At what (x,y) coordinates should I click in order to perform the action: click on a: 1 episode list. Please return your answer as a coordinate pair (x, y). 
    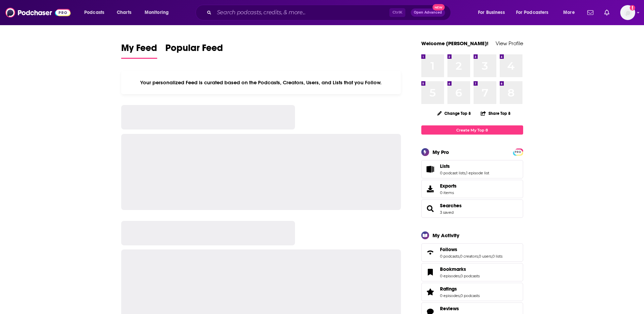
    Looking at the image, I should click on (478, 173).